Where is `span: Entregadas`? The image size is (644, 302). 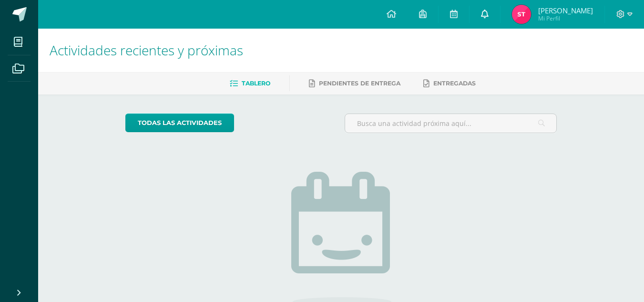 span: Entregadas is located at coordinates (455, 83).